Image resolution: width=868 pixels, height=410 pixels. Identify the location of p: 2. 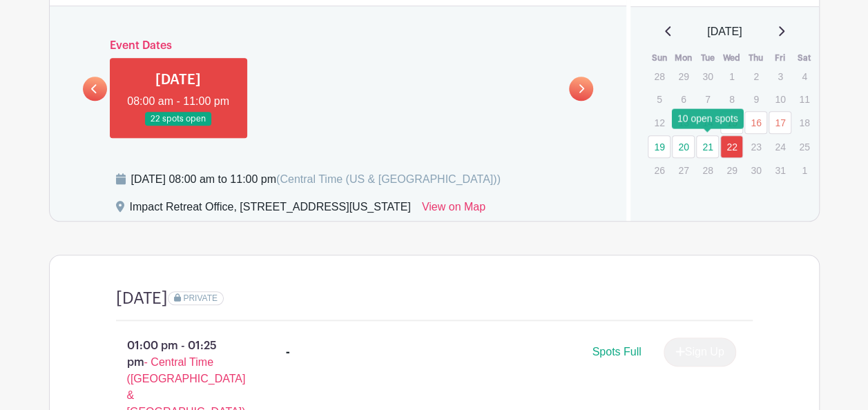
(755, 76).